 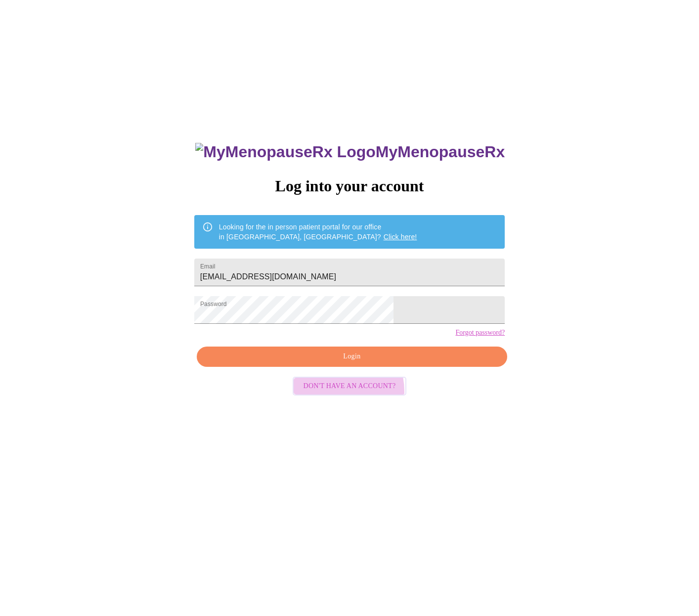 I want to click on a: Forgot password?, so click(x=480, y=333).